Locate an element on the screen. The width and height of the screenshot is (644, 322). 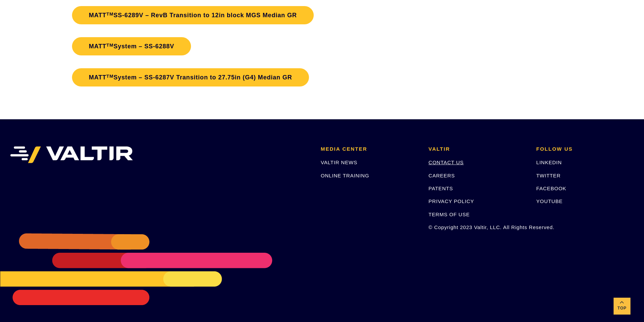
a: TERMS OF USE is located at coordinates (449, 214).